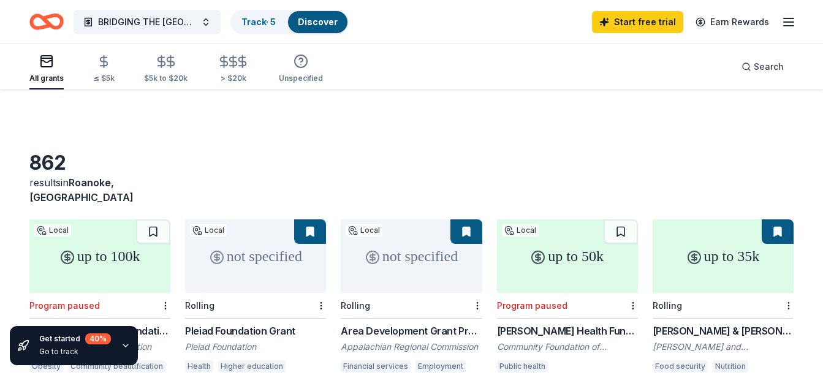  What do you see at coordinates (47, 21) in the screenshot?
I see `a: Home` at bounding box center [47, 21].